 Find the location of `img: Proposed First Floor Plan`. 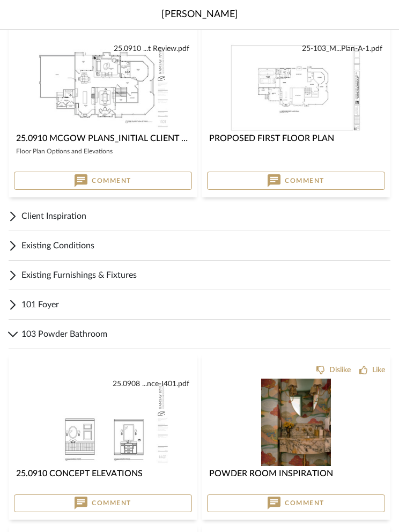

img: Proposed First Floor Plan is located at coordinates (296, 87).